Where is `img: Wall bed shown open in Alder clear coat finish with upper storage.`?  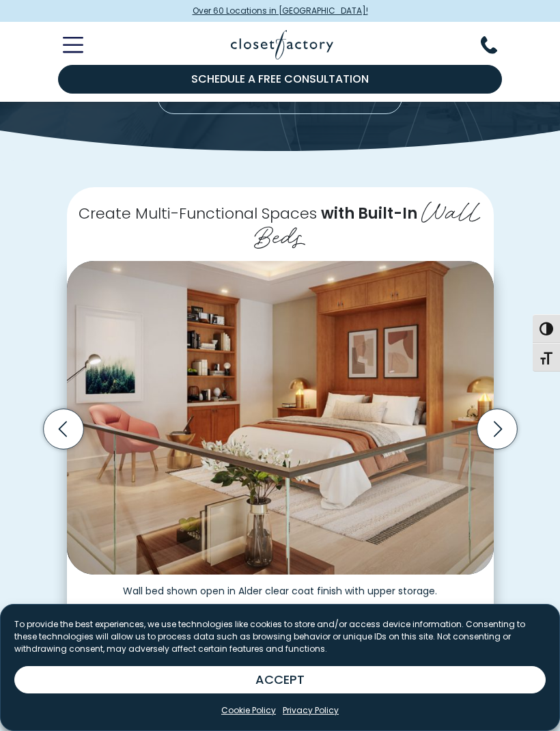 img: Wall bed shown open in Alder clear coat finish with upper storage. is located at coordinates (280, 418).